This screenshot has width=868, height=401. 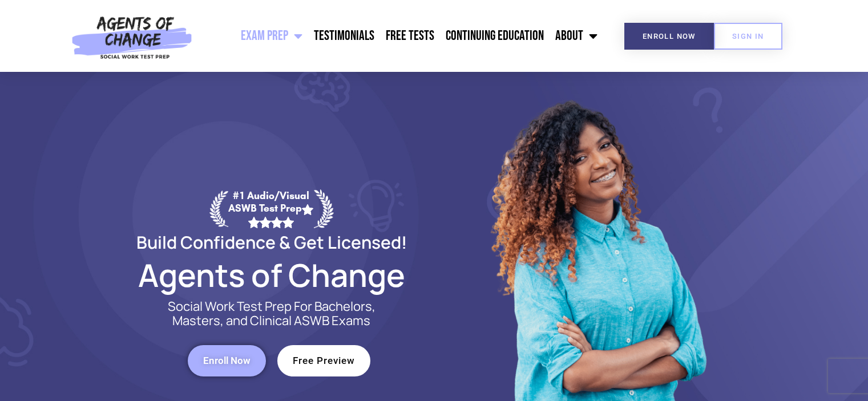 What do you see at coordinates (495, 36) in the screenshot?
I see `a: Continuing Education` at bounding box center [495, 36].